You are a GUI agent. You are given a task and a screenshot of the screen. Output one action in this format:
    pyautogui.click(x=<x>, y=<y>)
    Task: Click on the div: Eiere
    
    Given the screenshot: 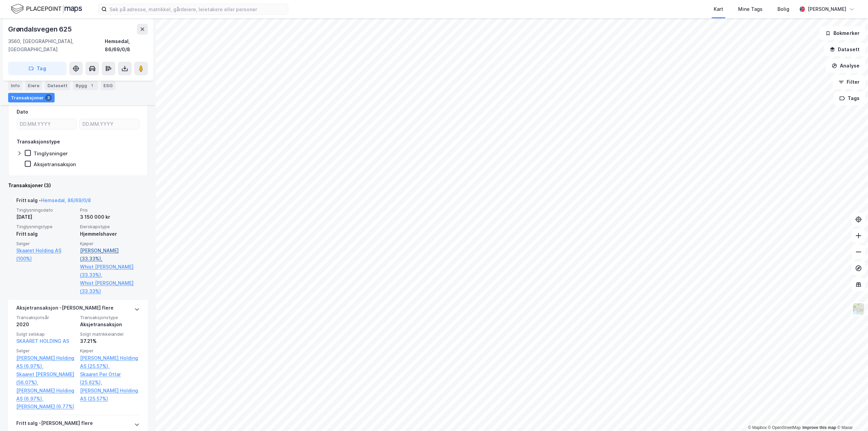 What is the action you would take?
    pyautogui.click(x=34, y=86)
    